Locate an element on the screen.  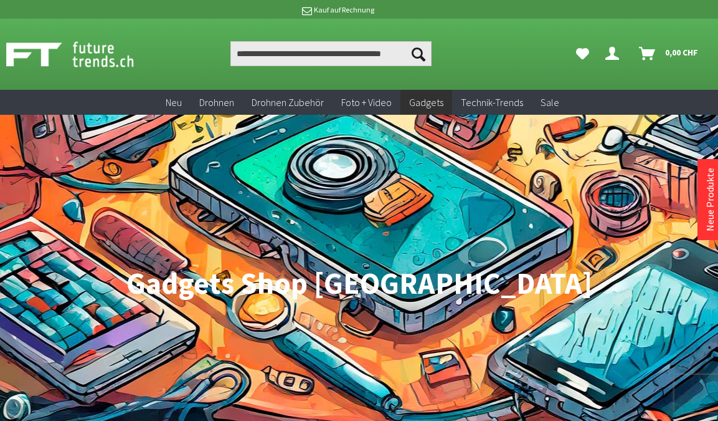
a: Foto + Video is located at coordinates (366, 102).